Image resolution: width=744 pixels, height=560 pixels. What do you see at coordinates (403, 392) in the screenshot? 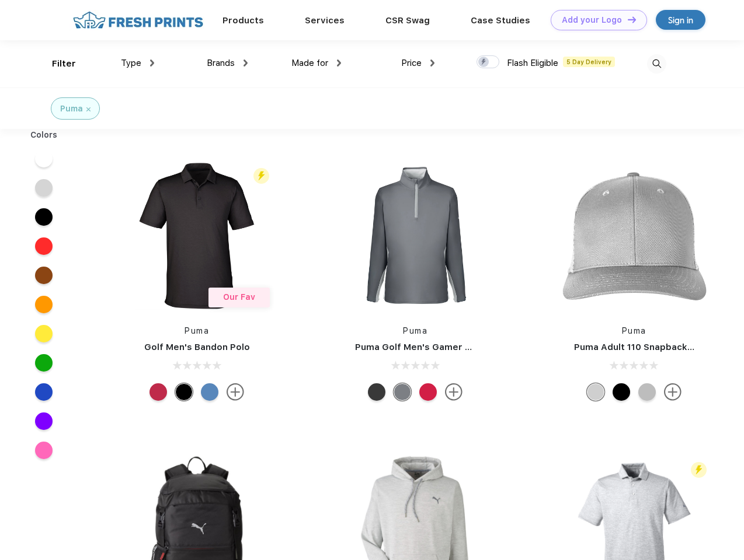
I see `div: Quiet Shade` at bounding box center [403, 392].